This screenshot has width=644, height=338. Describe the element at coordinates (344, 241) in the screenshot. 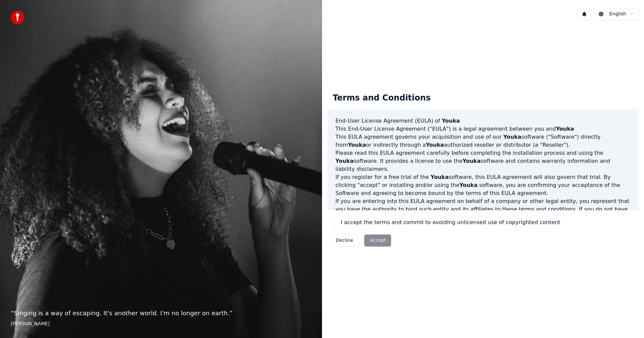

I see `button: Decline` at that location.